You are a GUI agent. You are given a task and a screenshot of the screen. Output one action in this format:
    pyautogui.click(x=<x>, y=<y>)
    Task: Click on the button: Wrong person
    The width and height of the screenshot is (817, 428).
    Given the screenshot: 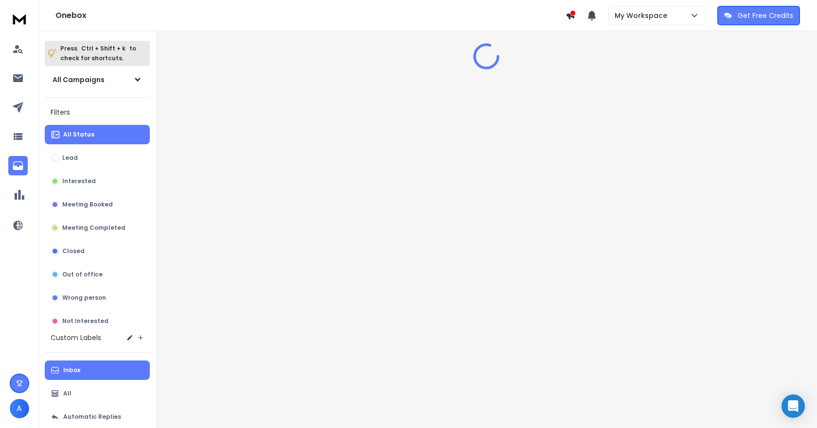 What is the action you would take?
    pyautogui.click(x=97, y=298)
    